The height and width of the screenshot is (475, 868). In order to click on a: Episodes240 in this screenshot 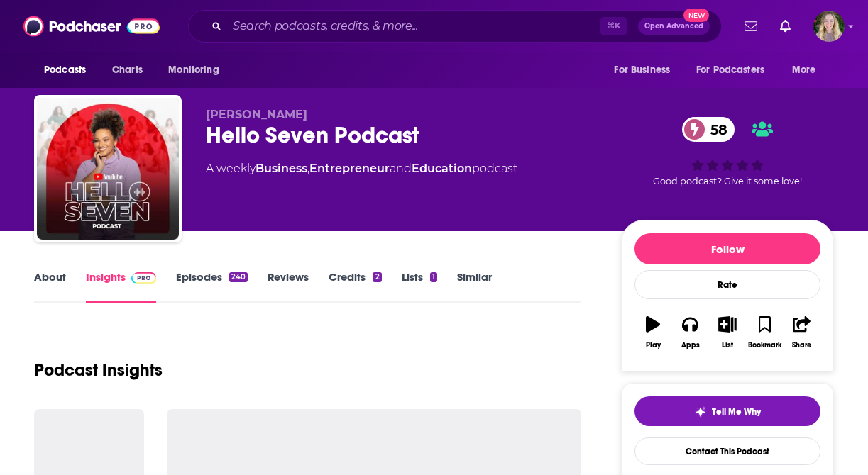, I will do `click(211, 287)`.